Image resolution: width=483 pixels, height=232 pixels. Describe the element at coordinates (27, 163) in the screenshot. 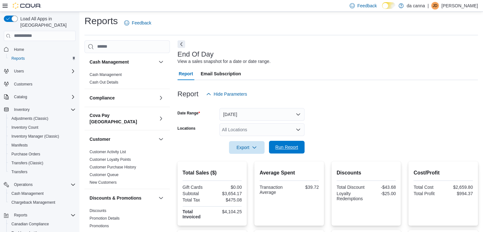

I see `a: Transfers (Classic)` at that location.